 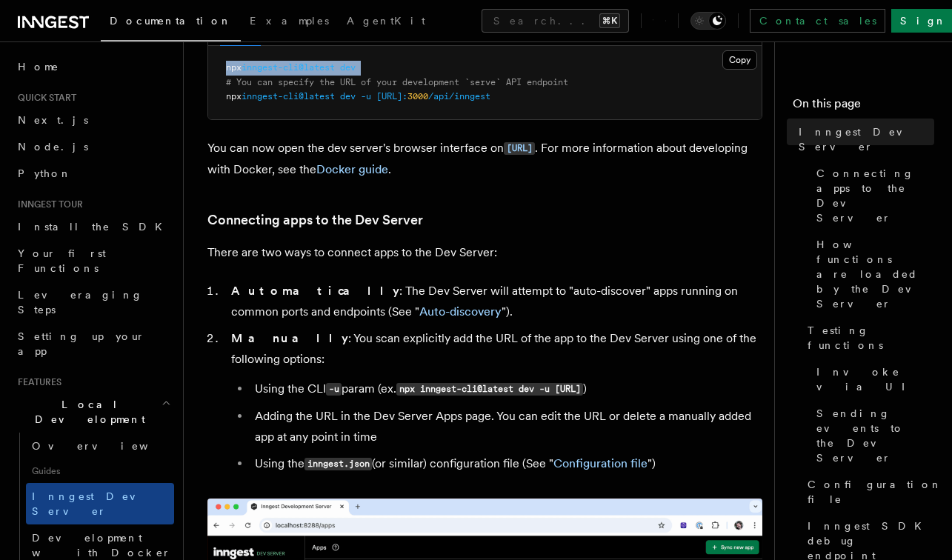 I want to click on button: Search...⌘K, so click(x=554, y=21).